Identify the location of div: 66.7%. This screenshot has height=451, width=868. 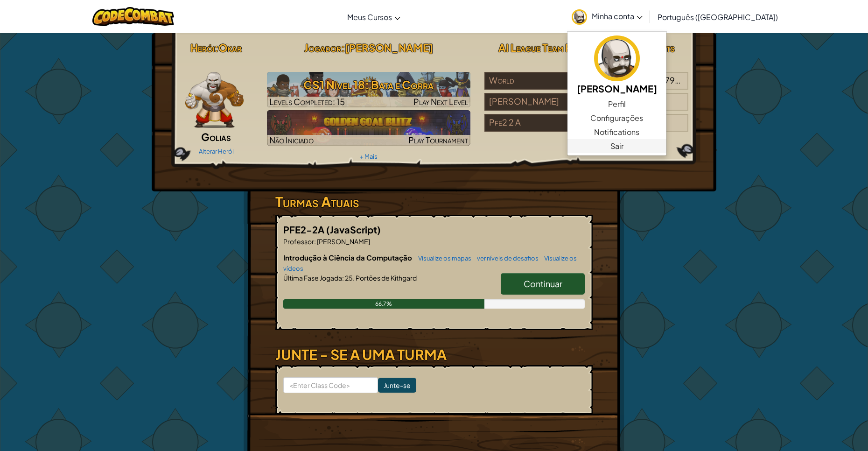
(384, 304).